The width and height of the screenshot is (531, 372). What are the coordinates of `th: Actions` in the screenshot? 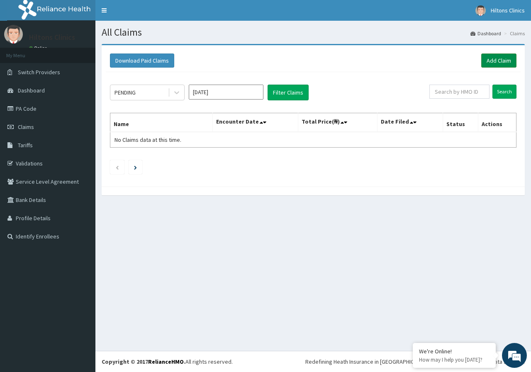 It's located at (497, 123).